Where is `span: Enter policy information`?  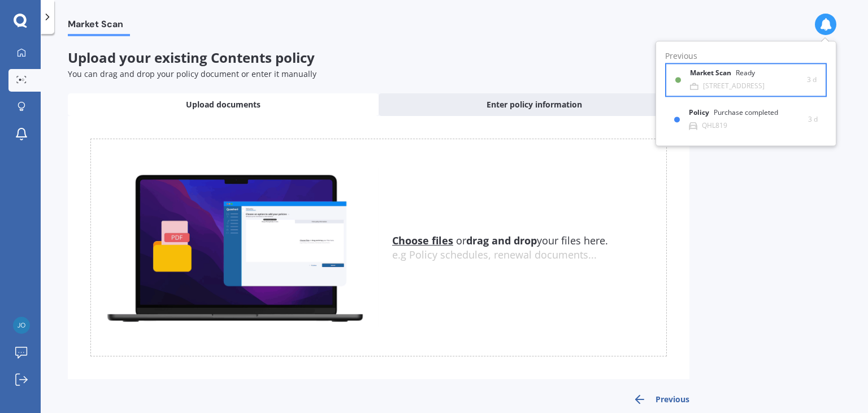 span: Enter policy information is located at coordinates (534, 105).